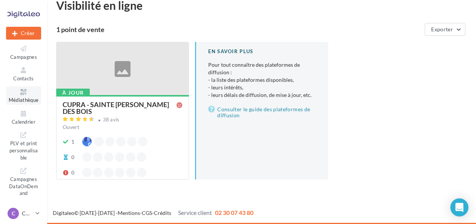  What do you see at coordinates (123, 120) in the screenshot?
I see `a: 38 avis` at bounding box center [123, 120].